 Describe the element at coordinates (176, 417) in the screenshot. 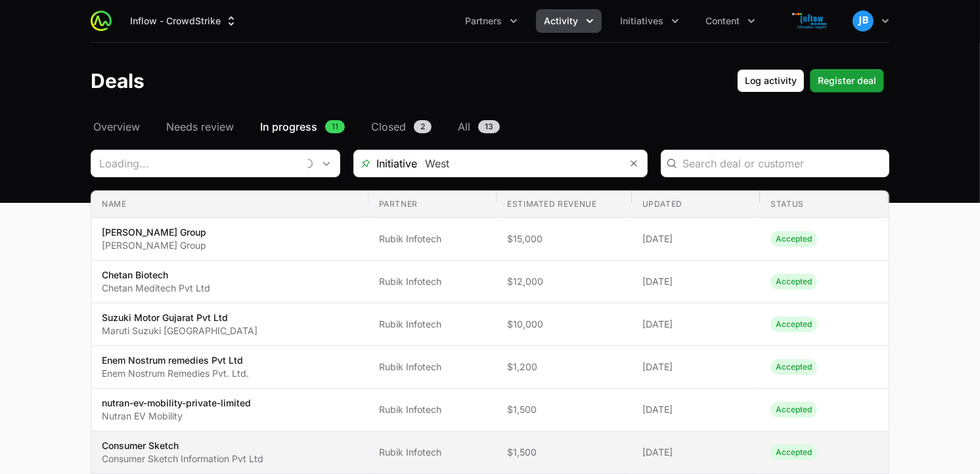

I see `p: Nutran EV Mobility` at that location.